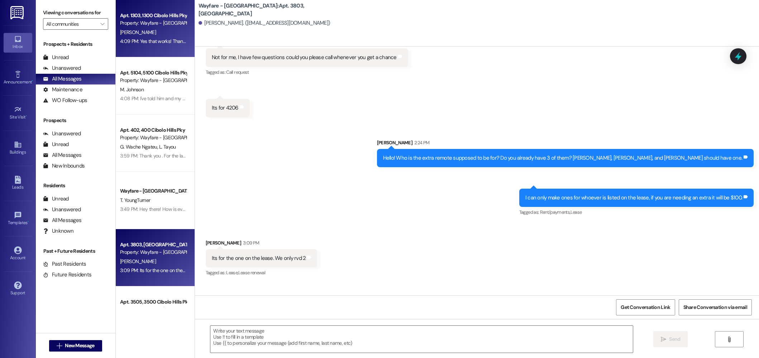 The height and width of the screenshot is (358, 759). Describe the element at coordinates (252, 273) in the screenshot. I see `span: Lease renewal` at that location.